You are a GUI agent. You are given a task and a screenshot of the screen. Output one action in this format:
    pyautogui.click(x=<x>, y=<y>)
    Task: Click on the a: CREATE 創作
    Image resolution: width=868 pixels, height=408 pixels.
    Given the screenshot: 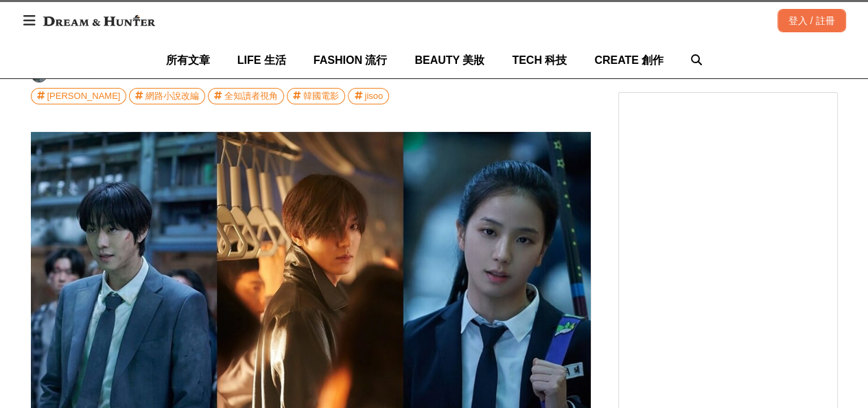 What is the action you would take?
    pyautogui.click(x=629, y=60)
    